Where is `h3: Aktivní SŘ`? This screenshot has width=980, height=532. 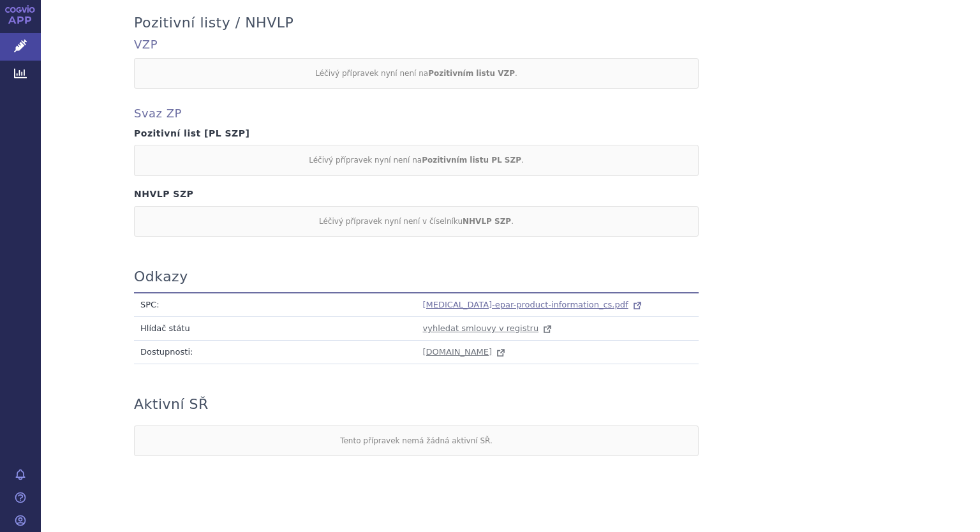
h3: Aktivní SŘ is located at coordinates (171, 404).